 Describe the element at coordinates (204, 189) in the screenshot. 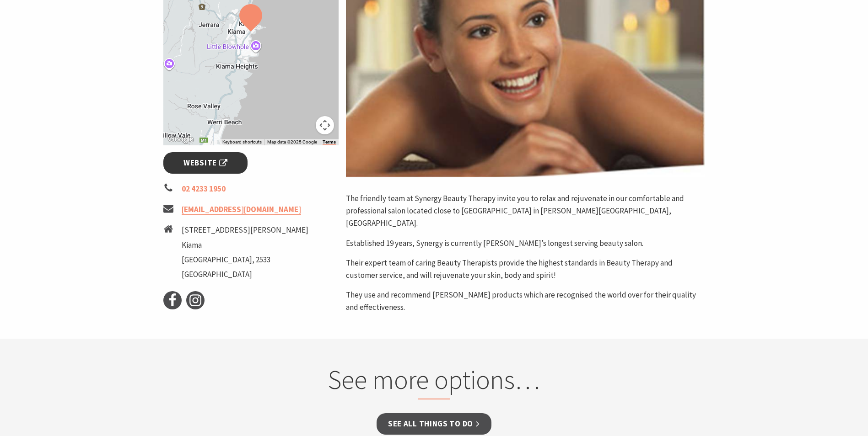

I see `a: 02 4233 1950` at that location.